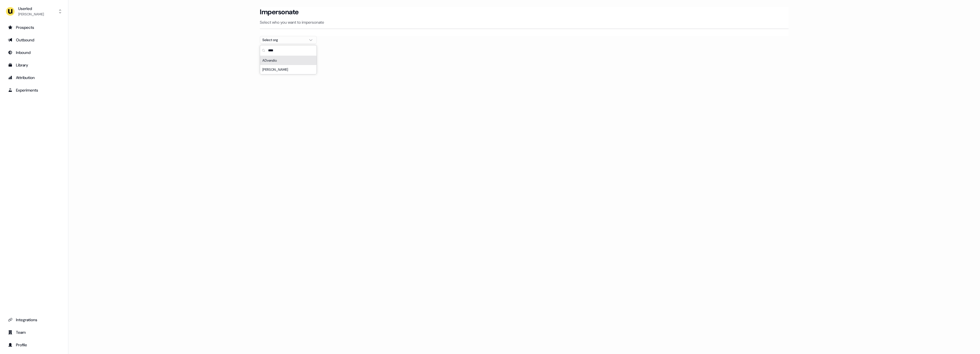 The width and height of the screenshot is (980, 354). What do you see at coordinates (34, 77) in the screenshot?
I see `a: Go to attribution` at bounding box center [34, 77].